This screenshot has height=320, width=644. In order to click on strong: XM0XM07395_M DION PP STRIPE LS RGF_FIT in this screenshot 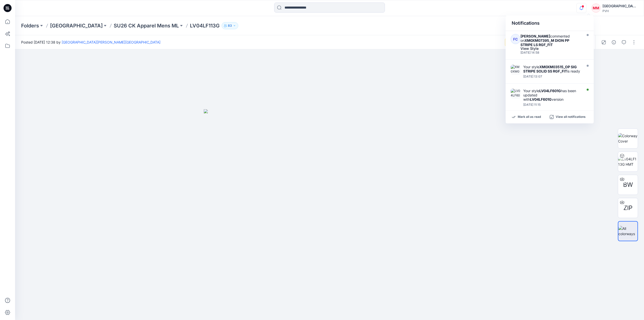, I will do `click(545, 42)`.